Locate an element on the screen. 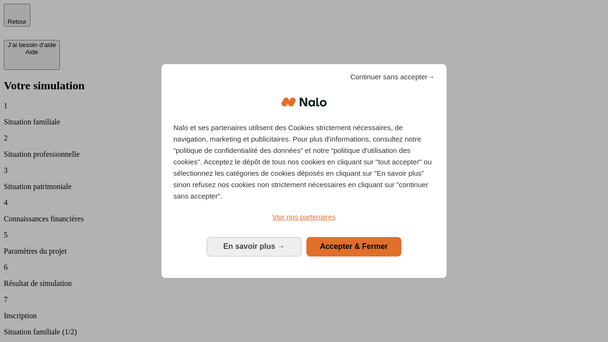 This screenshot has width=608, height=342. span: Accepter & Fermer is located at coordinates (354, 246).